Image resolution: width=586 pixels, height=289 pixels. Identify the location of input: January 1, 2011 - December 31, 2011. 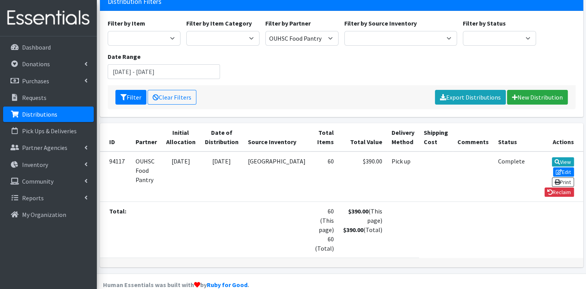
(164, 72).